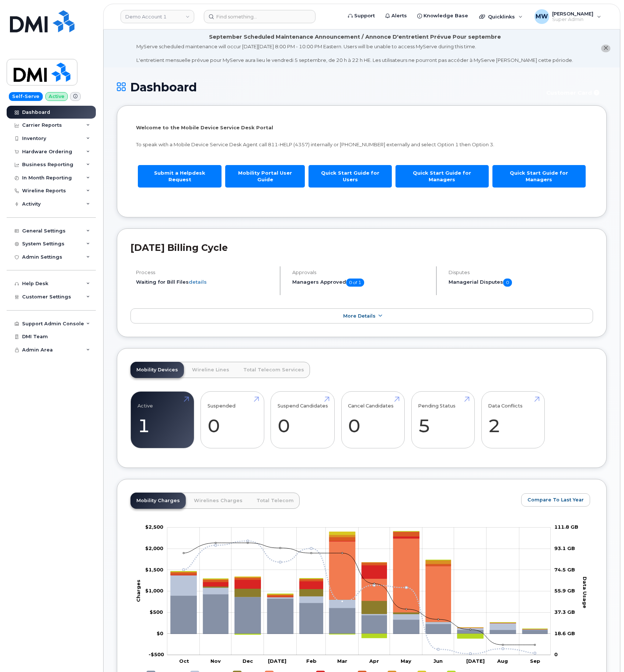 The height and width of the screenshot is (672, 624). Describe the element at coordinates (180, 176) in the screenshot. I see `a: Submit a Helpdesk Request` at that location.